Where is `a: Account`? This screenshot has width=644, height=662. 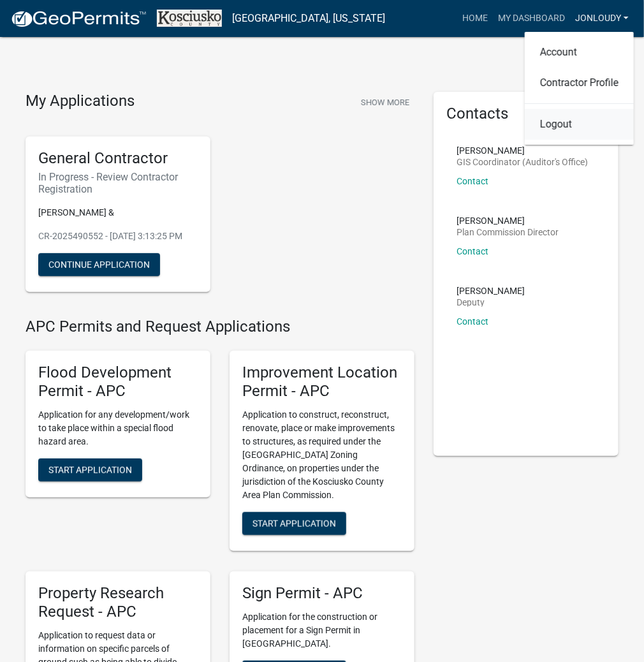 a: Account is located at coordinates (579, 52).